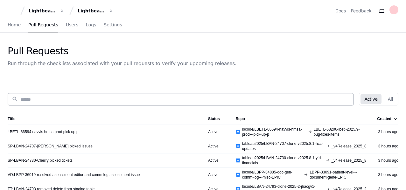 The image size is (406, 190). Describe the element at coordinates (272, 175) in the screenshot. I see `span: lbcode/LBPP-34885-doc-gen-comm-log---misc-EPIC` at that location.